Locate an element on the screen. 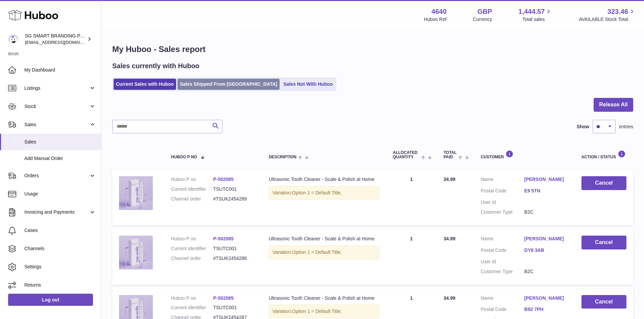 This screenshot has width=644, height=319. div: Currency is located at coordinates (483, 19).